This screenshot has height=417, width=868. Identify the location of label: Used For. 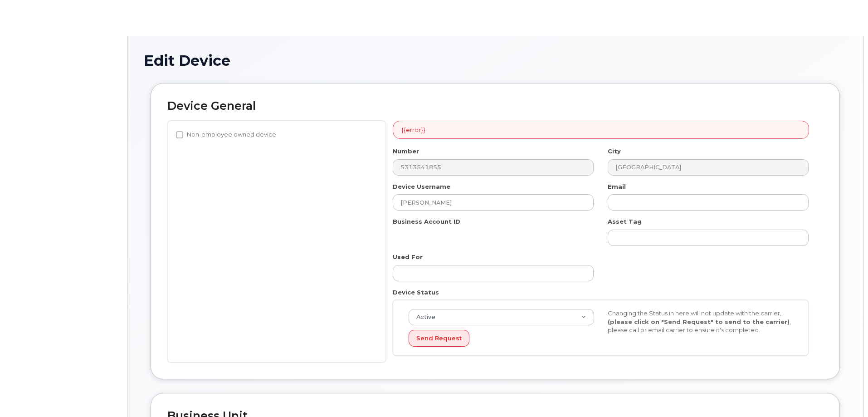
(408, 257).